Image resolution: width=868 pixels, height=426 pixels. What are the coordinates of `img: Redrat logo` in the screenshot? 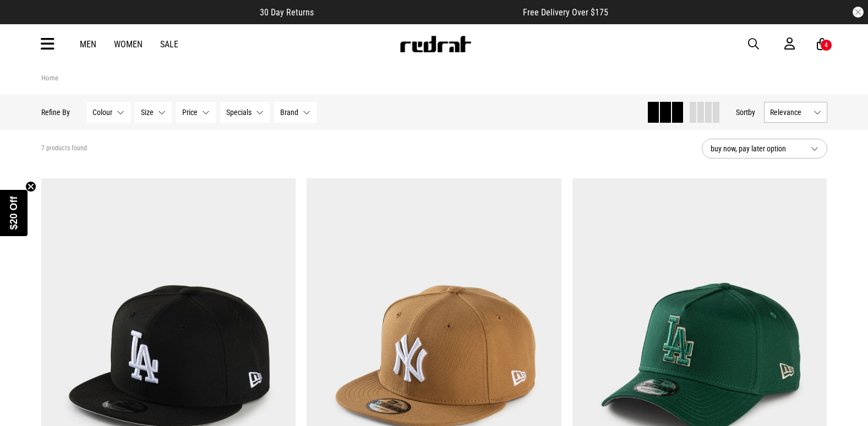 It's located at (436, 44).